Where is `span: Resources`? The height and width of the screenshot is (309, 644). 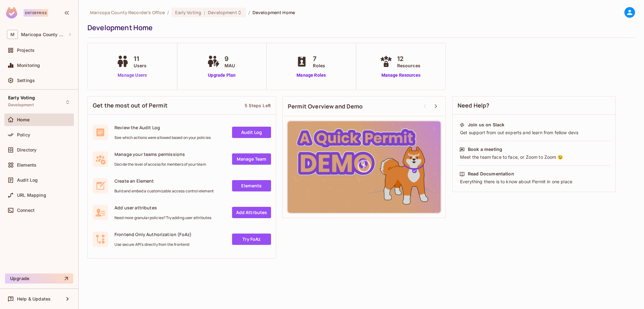 span: Resources is located at coordinates (409, 66).